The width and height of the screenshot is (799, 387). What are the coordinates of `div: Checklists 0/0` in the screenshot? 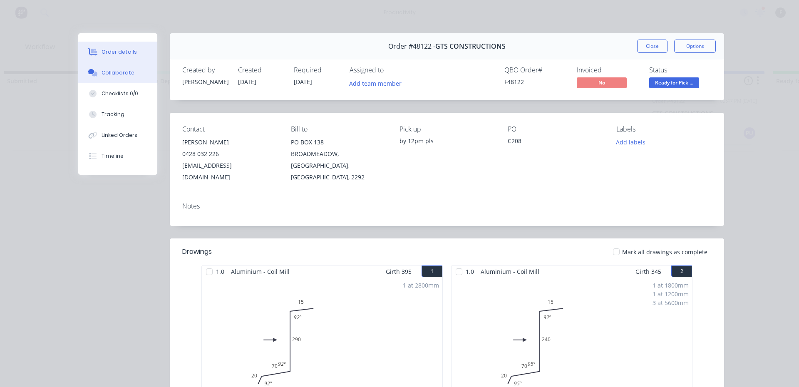 It's located at (120, 94).